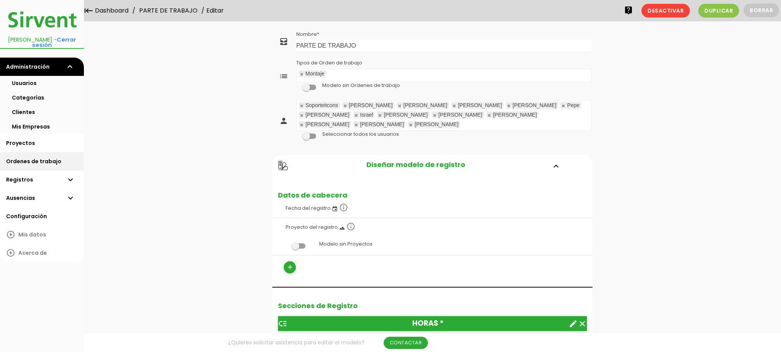 This screenshot has height=352, width=781. What do you see at coordinates (342, 228) in the screenshot?
I see `i: landscape` at bounding box center [342, 228].